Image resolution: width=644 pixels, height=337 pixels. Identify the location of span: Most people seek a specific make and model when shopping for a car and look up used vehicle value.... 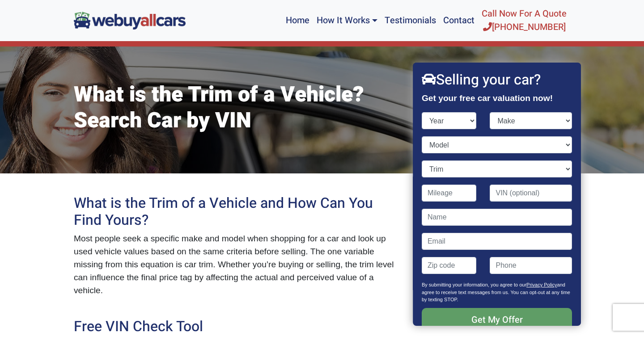
(234, 264).